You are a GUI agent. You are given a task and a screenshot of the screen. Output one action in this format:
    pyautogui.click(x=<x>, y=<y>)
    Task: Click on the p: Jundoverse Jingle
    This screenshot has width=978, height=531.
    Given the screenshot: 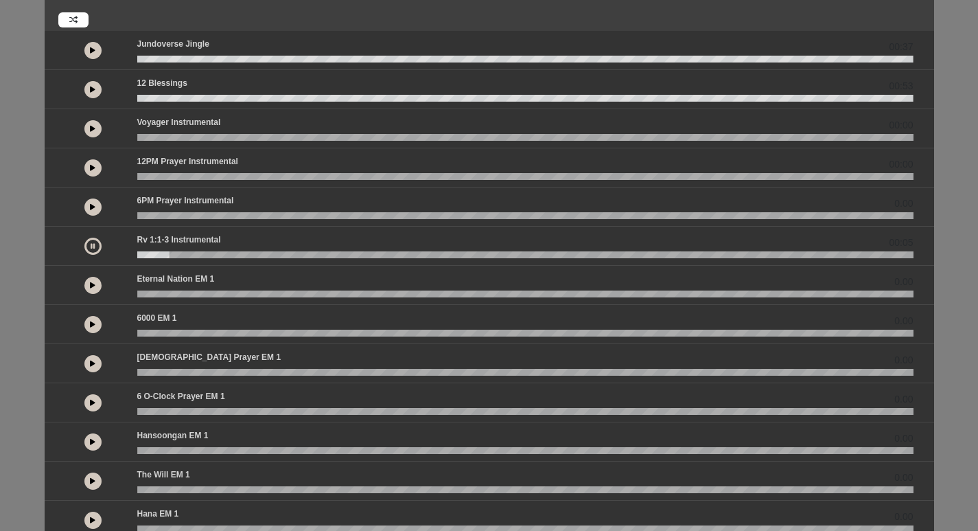 What is the action you would take?
    pyautogui.click(x=173, y=44)
    